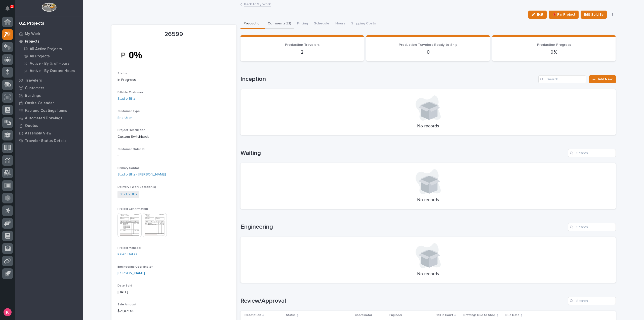  I want to click on a: Fab and Coatings Items, so click(49, 110).